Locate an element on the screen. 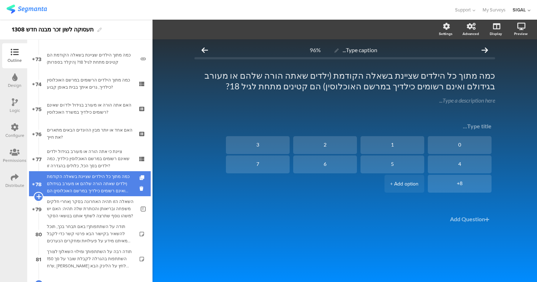  span: 75 is located at coordinates (38, 109).